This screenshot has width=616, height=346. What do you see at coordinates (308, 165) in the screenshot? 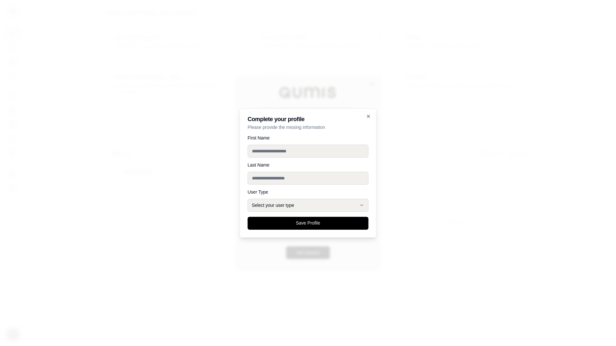
I see `label: Last Name` at bounding box center [308, 165].